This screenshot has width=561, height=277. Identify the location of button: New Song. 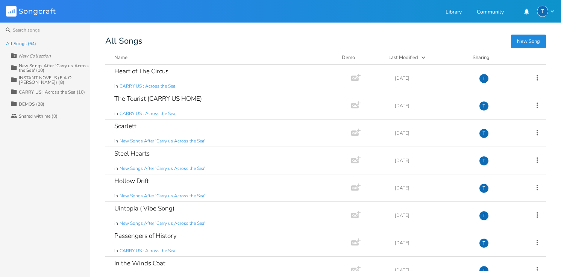
(528, 41).